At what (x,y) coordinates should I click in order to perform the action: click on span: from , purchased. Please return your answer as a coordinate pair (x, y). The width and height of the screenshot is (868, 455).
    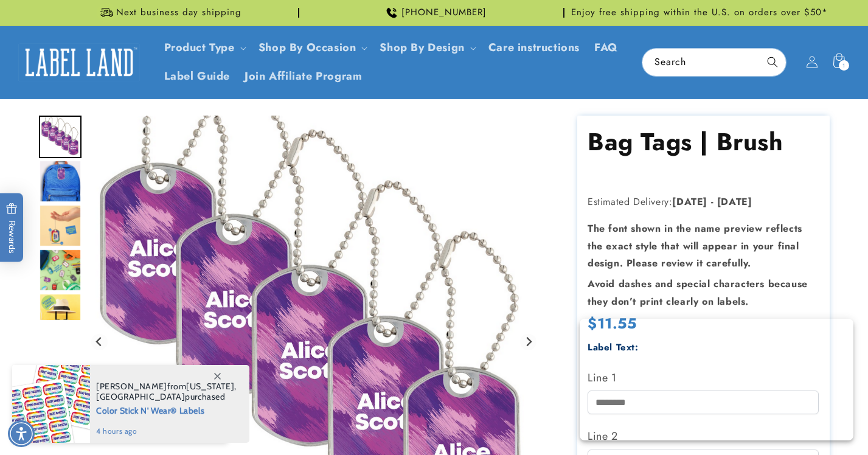
    Looking at the image, I should click on (166, 391).